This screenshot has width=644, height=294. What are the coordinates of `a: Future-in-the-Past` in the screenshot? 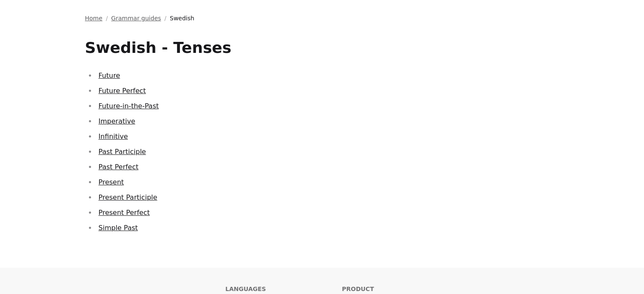 It's located at (129, 106).